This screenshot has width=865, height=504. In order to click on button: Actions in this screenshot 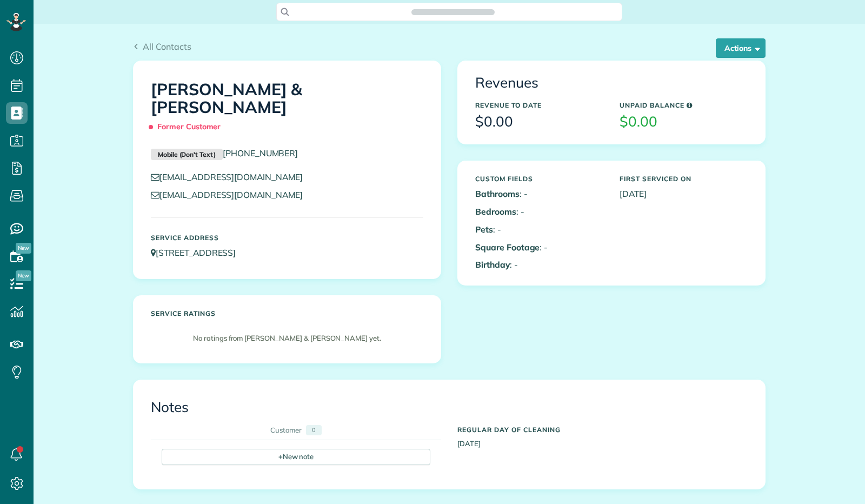, I will do `click(741, 48)`.